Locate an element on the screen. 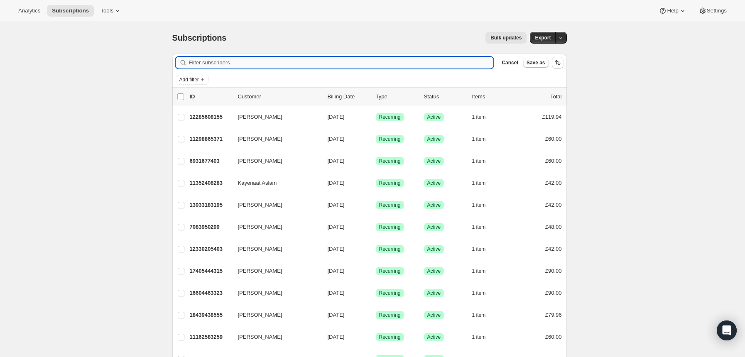  span: £79.96 is located at coordinates (553, 315).